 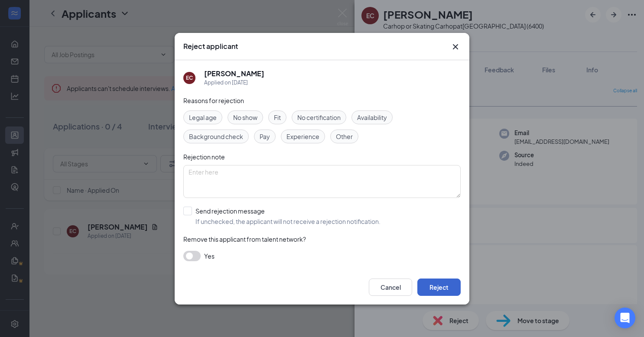 What do you see at coordinates (244, 239) in the screenshot?
I see `span: Remove this applicant from talent network?` at bounding box center [244, 239].